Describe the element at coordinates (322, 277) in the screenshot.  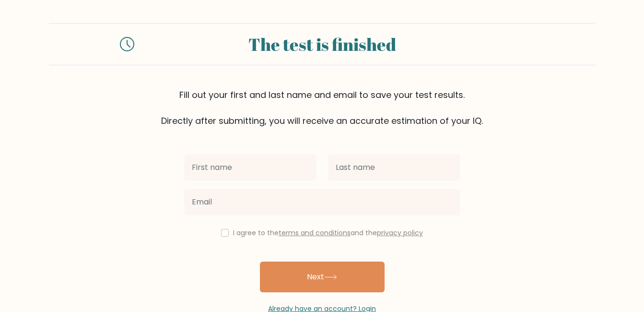
I see `button: Next` at that location.